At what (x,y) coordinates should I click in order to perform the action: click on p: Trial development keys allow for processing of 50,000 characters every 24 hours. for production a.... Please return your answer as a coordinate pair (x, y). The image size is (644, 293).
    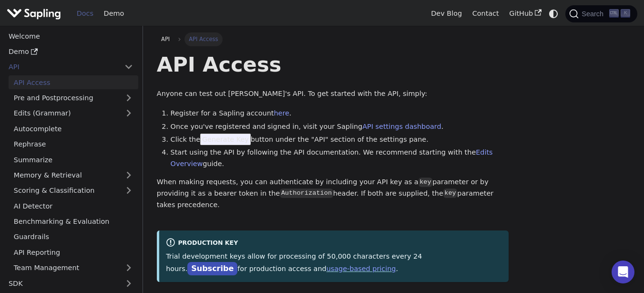
    Looking at the image, I should click on (334, 263).